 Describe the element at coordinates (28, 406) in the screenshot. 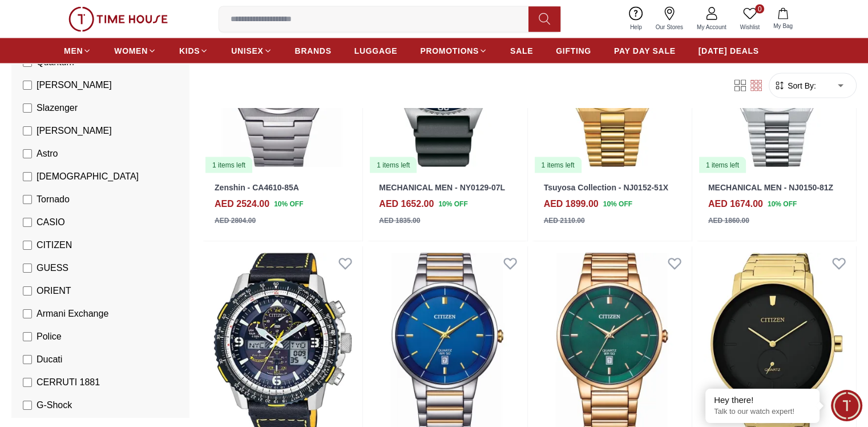

I see `input: G-Shock` at that location.